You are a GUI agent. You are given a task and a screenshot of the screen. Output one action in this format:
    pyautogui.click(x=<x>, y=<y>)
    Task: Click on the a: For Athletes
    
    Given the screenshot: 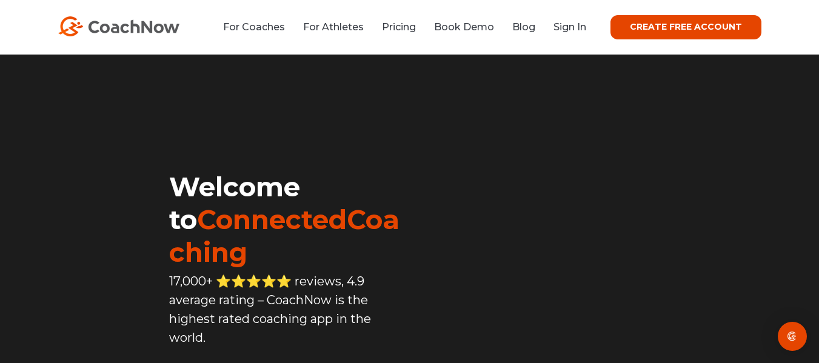 What is the action you would take?
    pyautogui.click(x=333, y=27)
    